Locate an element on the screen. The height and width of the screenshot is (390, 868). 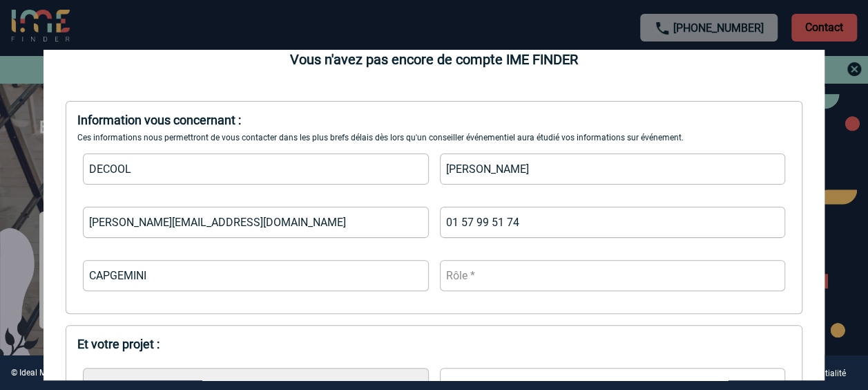
div: Ces informations nous permettront de vous contacter dans les plus brefs délais dès lors qu'un con... is located at coordinates (434, 137).